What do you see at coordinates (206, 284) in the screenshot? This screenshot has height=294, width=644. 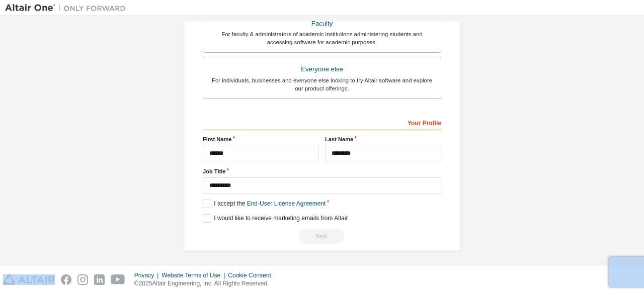 I see `p: © 2025 Altair Engineering, Inc. All Rights Reserved.` at bounding box center [206, 284].